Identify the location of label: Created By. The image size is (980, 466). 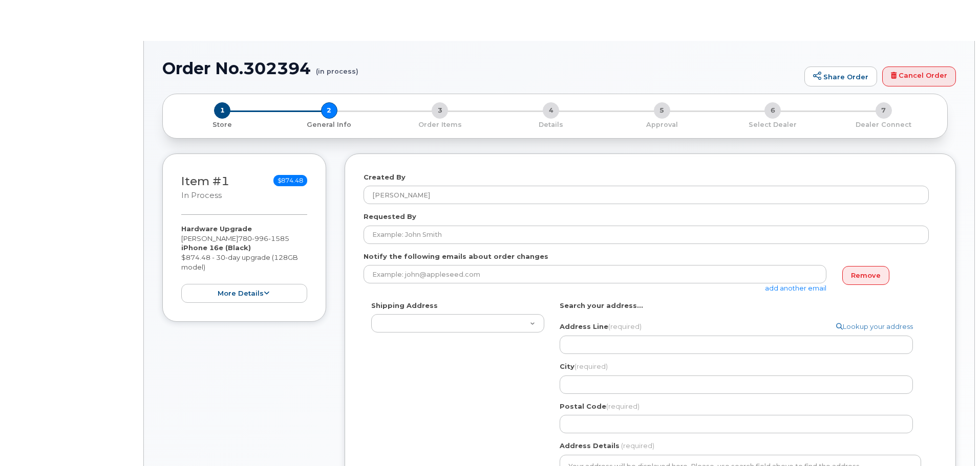
(385, 177).